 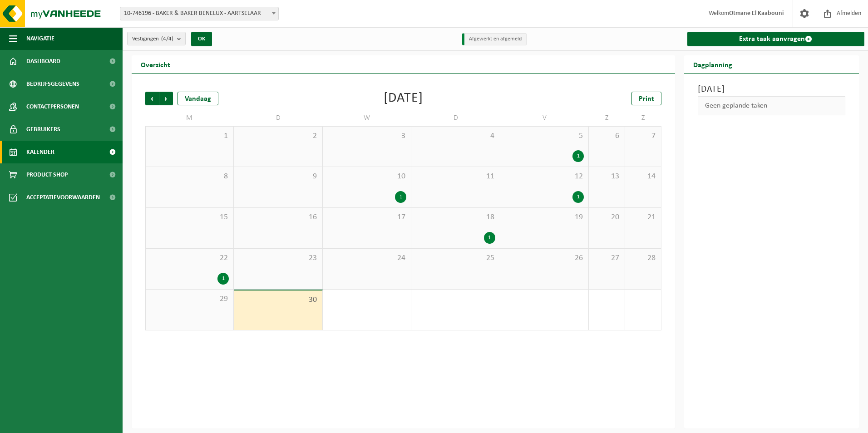 What do you see at coordinates (155, 64) in the screenshot?
I see `h2: Overzicht` at bounding box center [155, 64].